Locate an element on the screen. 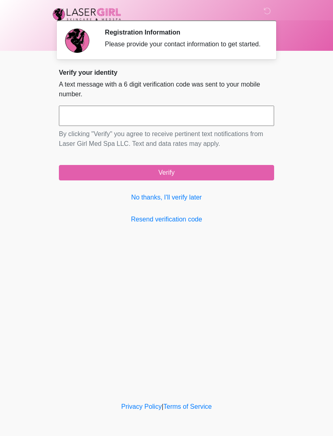 This screenshot has width=333, height=436. a: No thanks, I'll verify later is located at coordinates (167, 197).